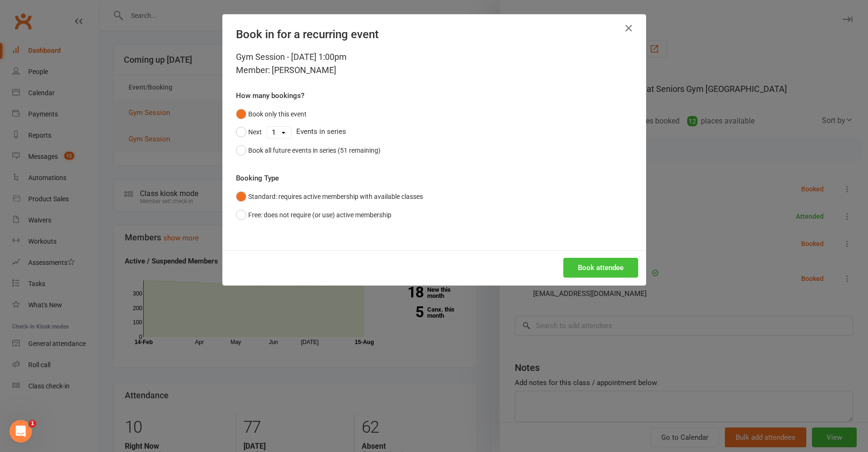 This screenshot has width=868, height=452. I want to click on button: Standard: requires active membership with available classes, so click(329, 196).